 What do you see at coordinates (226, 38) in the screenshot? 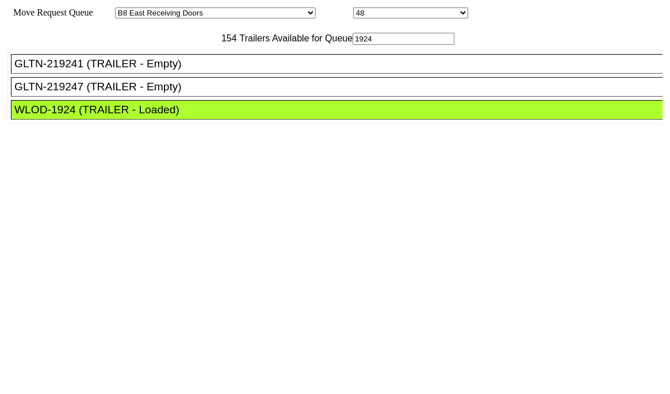
I see `span: 154` at bounding box center [226, 38].